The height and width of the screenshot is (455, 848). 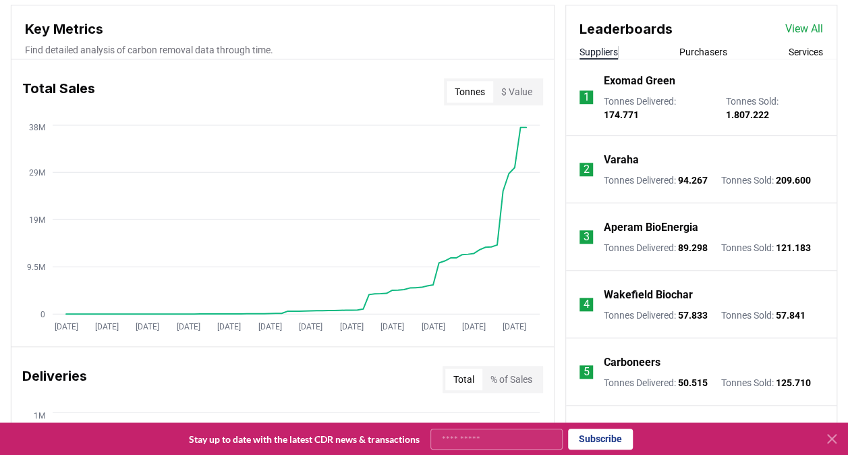 I want to click on span: 125.710, so click(x=794, y=383).